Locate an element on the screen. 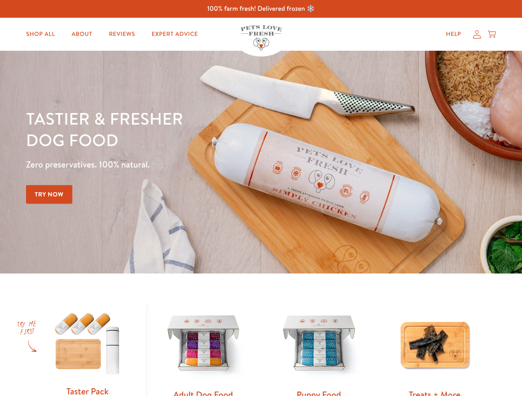  img: Pets Love Fresh is located at coordinates (261, 38).